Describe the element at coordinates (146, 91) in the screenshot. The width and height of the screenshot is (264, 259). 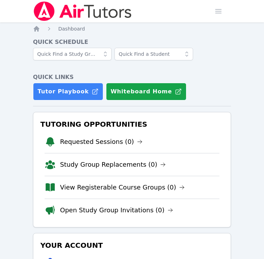
I see `button: Whiteboard Home` at that location.